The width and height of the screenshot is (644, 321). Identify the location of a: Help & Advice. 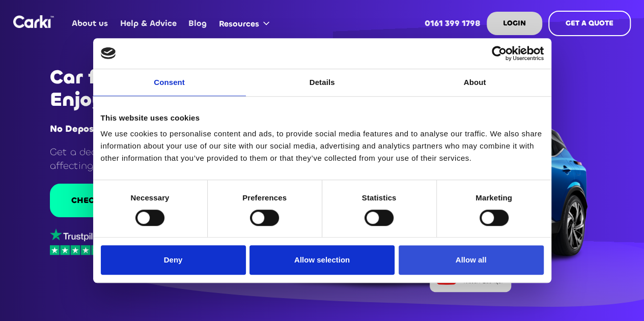
(148, 23).